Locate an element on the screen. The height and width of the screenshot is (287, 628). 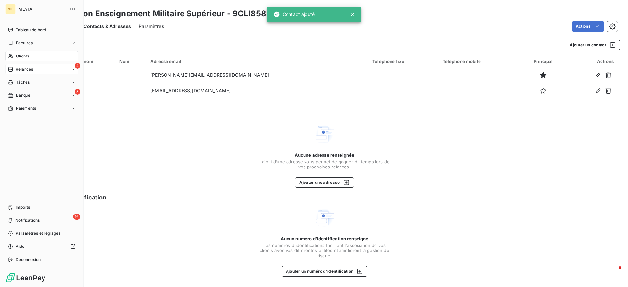
div: Adresse email is located at coordinates (257, 61).